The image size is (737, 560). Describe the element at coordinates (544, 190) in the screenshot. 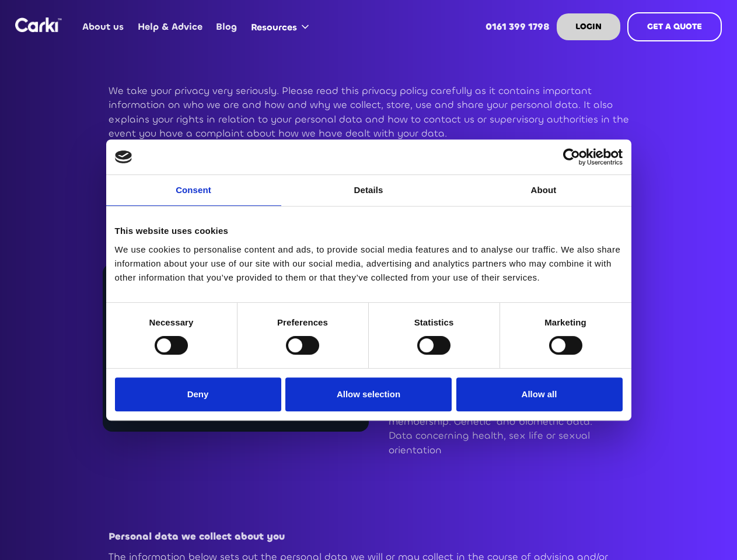

I see `a: About` at that location.